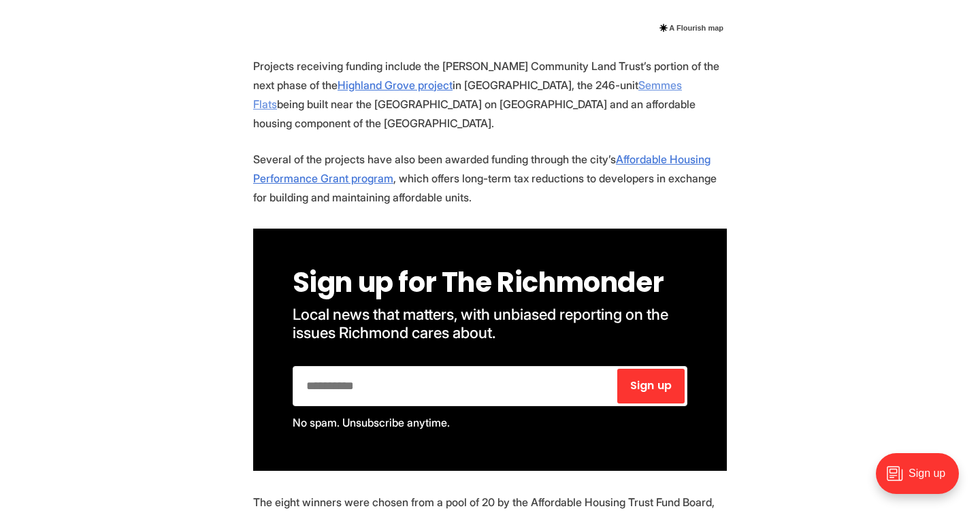 This screenshot has height=513, width=980. Describe the element at coordinates (395, 85) in the screenshot. I see `u: Highland Grove project` at that location.